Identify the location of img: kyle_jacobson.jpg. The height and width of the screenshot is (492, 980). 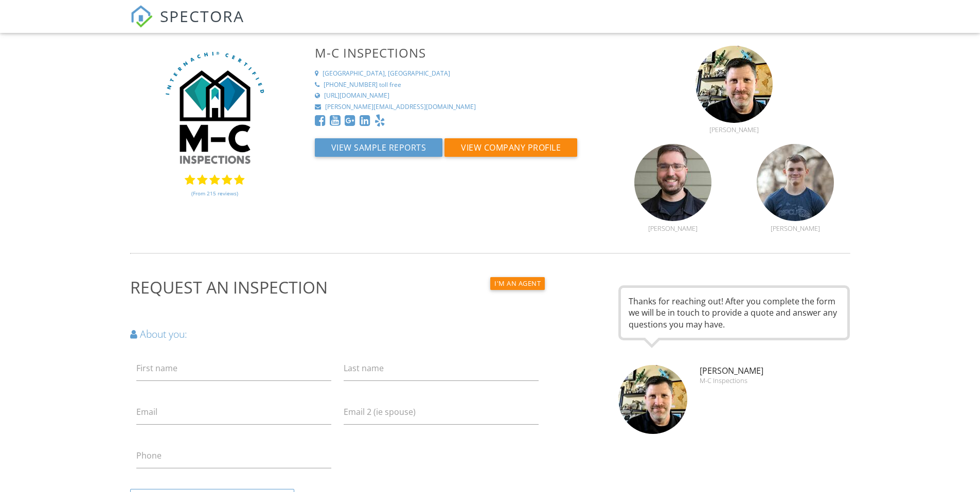
(673, 183).